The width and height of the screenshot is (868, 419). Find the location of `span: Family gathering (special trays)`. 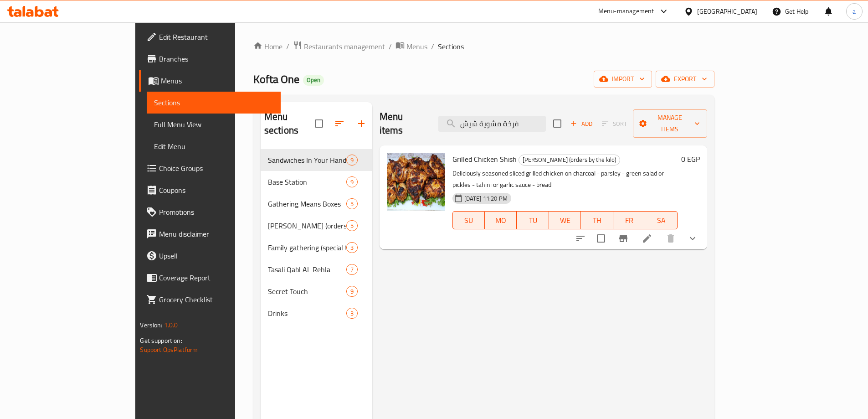

span: Family gathering (special trays) is located at coordinates (307, 248).